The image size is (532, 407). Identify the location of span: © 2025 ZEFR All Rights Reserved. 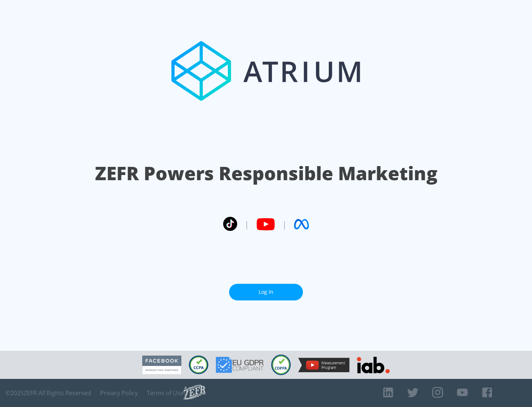
(48, 393).